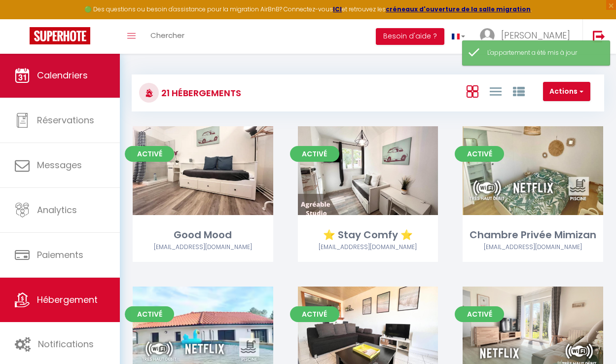 The image size is (616, 364). I want to click on div: L'appartement a été mis à jour, so click(543, 52).